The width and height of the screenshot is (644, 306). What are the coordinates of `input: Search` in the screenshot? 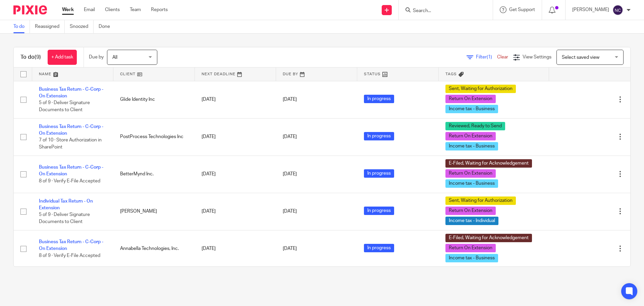 It's located at (442, 11).